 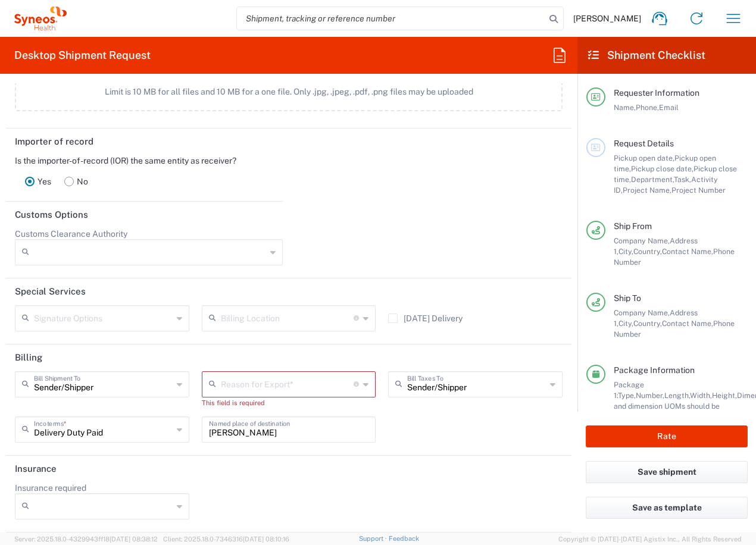 What do you see at coordinates (50, 292) in the screenshot?
I see `h2: Special Services` at bounding box center [50, 292].